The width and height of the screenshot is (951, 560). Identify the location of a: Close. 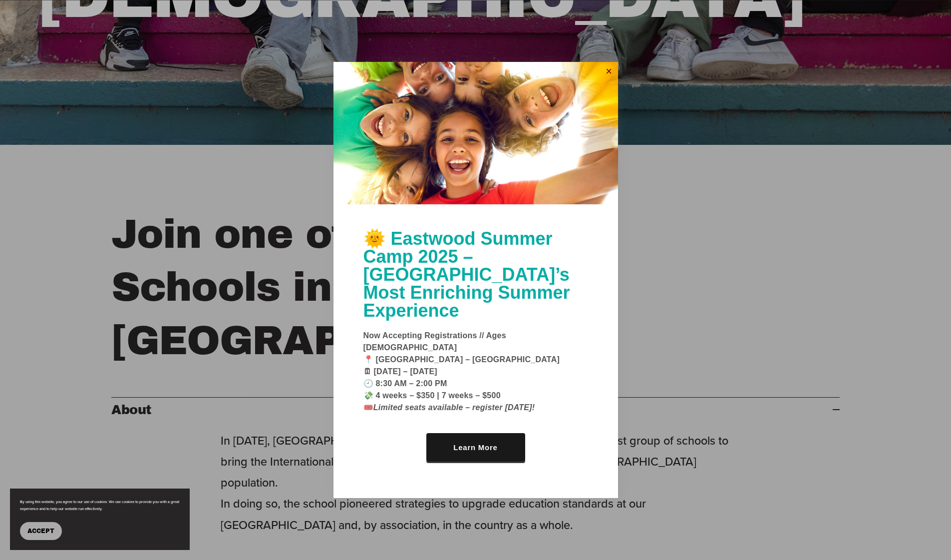
(609, 71).